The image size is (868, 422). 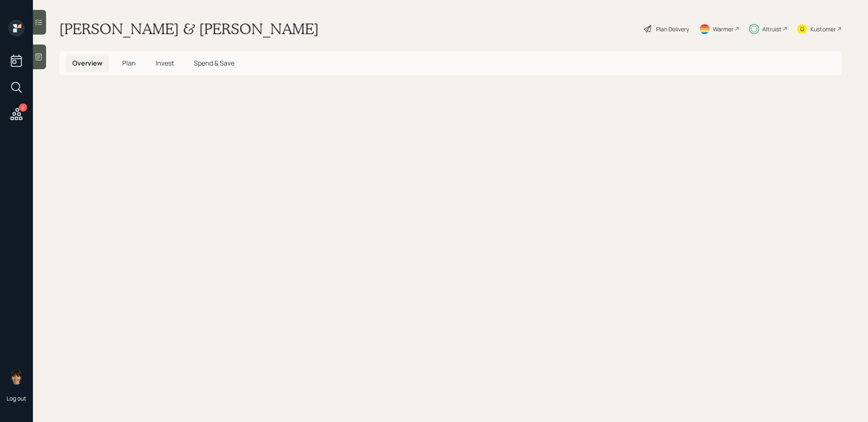 I want to click on div: Plan Delivery, so click(x=673, y=29).